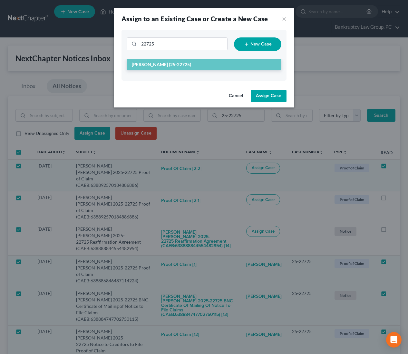  I want to click on span: (25-22725), so click(180, 64).